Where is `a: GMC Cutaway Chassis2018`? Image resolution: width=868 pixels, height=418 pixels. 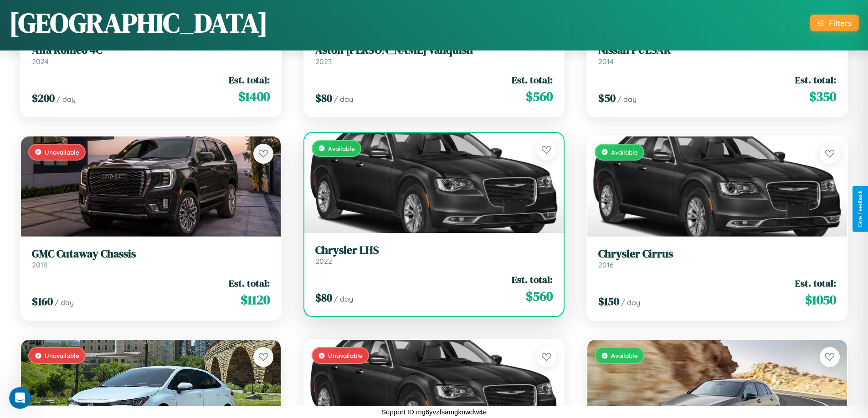 a: GMC Cutaway Chassis2018 is located at coordinates (151, 259).